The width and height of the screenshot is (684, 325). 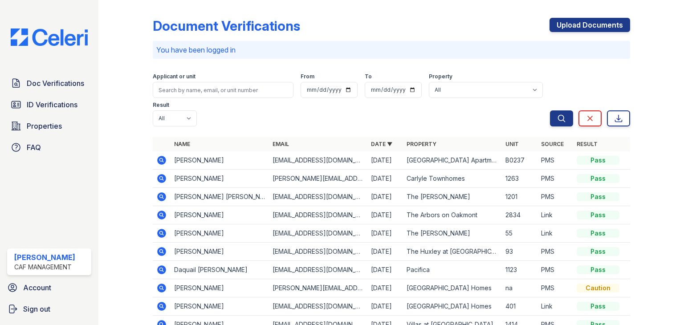 I want to click on a: Property, so click(x=421, y=144).